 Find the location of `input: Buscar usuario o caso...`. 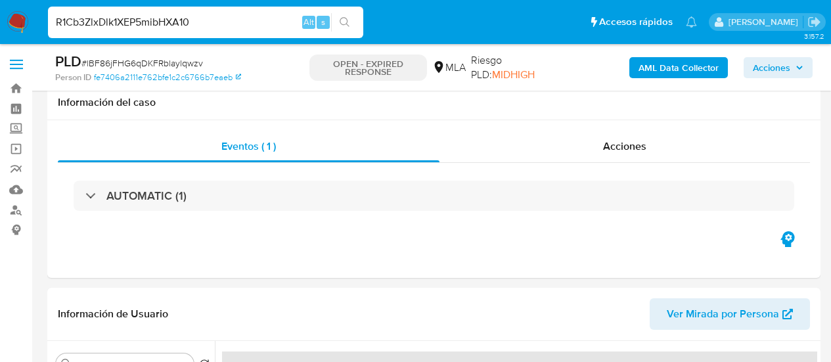

input: Buscar usuario o caso... is located at coordinates (206, 22).